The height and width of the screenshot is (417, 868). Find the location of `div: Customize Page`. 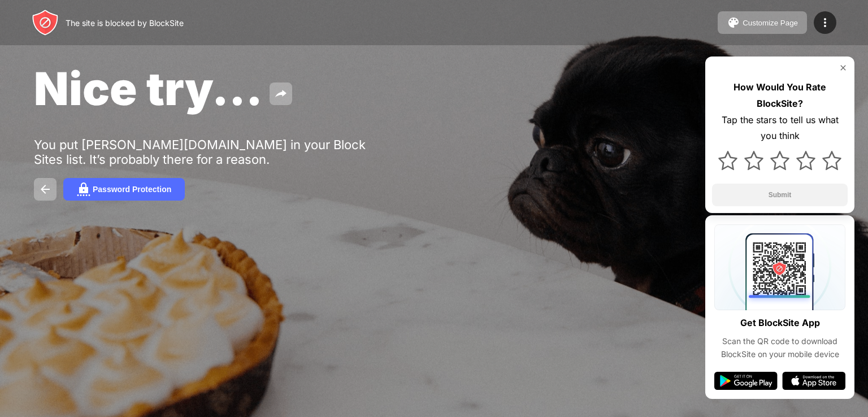

div: Customize Page is located at coordinates (771, 23).